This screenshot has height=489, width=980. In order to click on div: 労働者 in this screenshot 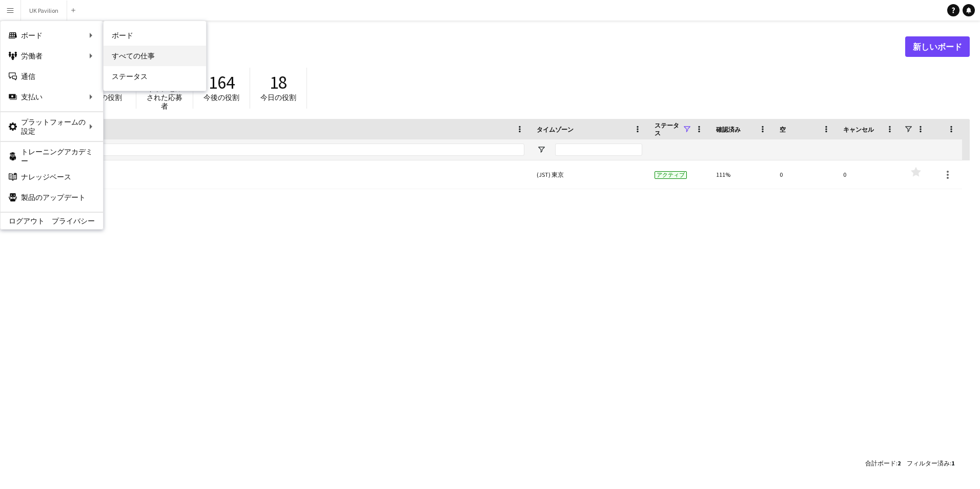, I will do `click(52, 56)`.